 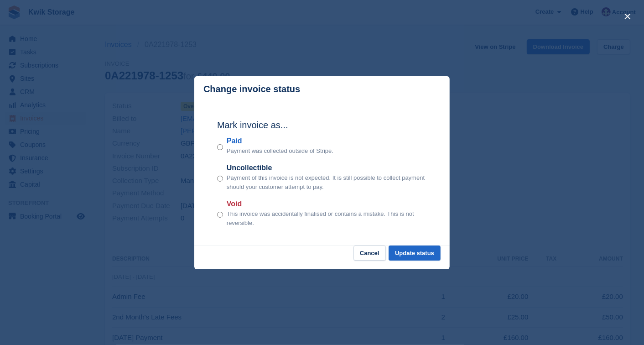 I want to click on button: close, so click(x=628, y=16).